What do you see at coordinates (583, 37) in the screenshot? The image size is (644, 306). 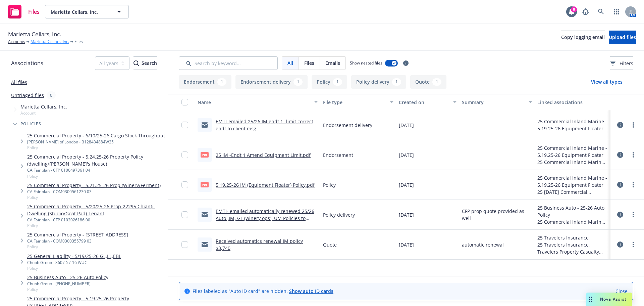 I see `button: Copy logging email` at bounding box center [583, 37].